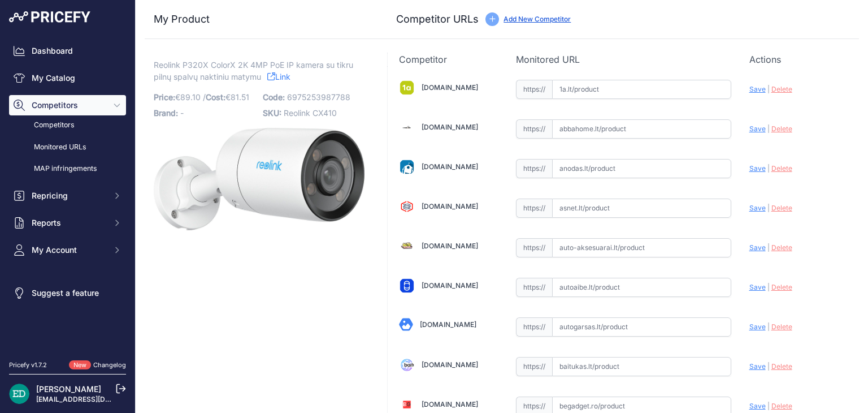 This screenshot has width=868, height=413. What do you see at coordinates (448, 59) in the screenshot?
I see `p: Competitor` at bounding box center [448, 59].